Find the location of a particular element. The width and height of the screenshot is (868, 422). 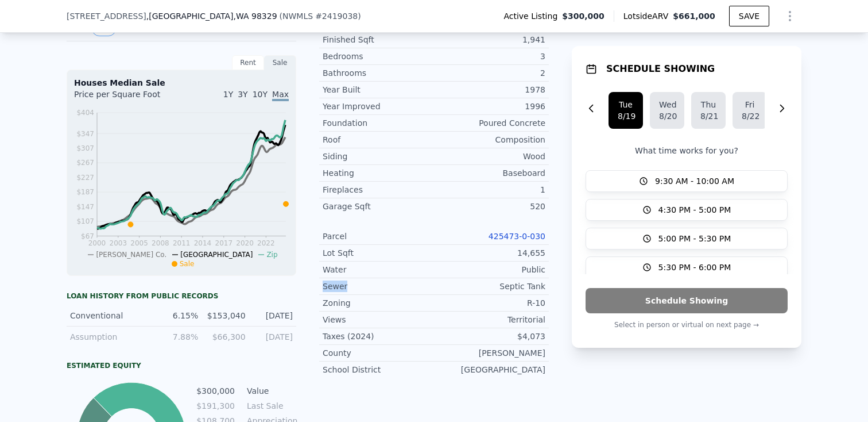

tspan: 2011 is located at coordinates (182, 243).